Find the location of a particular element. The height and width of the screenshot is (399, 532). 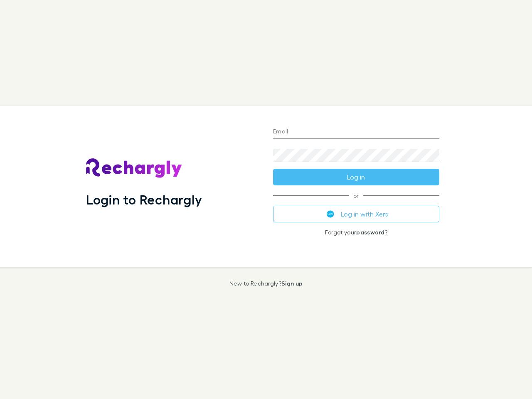

a: password is located at coordinates (371, 232).